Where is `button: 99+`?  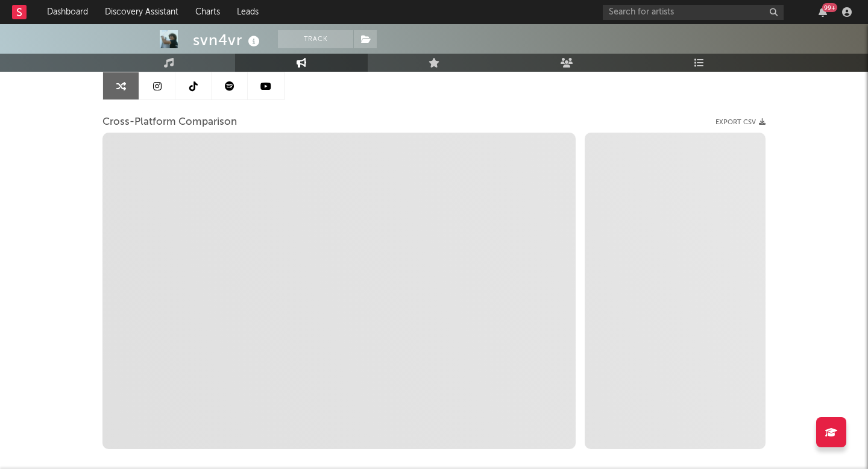
button: 99+ is located at coordinates (823, 12).